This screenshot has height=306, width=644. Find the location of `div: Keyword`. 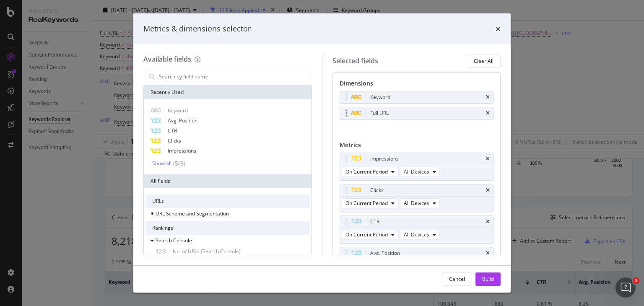

div: Keyword is located at coordinates (380, 97).